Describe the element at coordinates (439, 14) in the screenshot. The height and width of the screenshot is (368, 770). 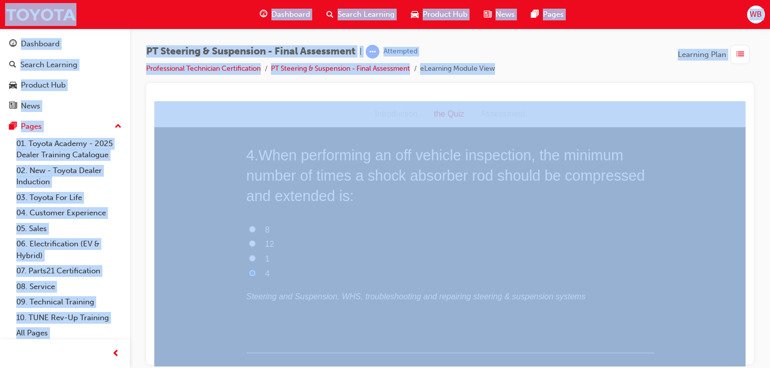
I see `a: car-iconProduct Hub` at that location.